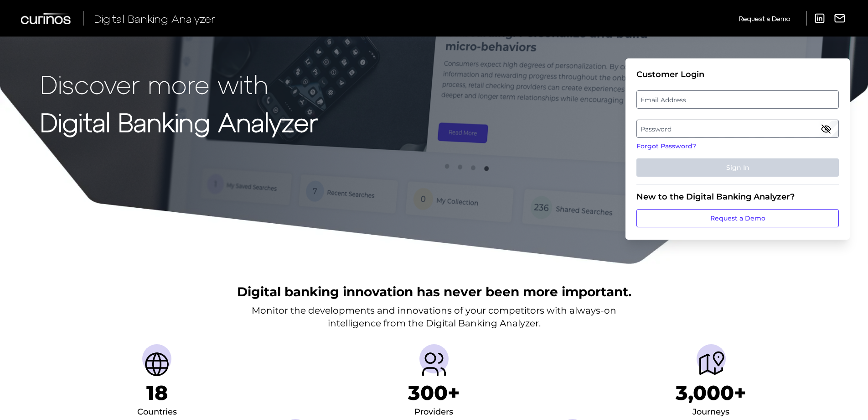 Image resolution: width=868 pixels, height=420 pixels. What do you see at coordinates (156, 393) in the screenshot?
I see `h1: 18` at bounding box center [156, 393].